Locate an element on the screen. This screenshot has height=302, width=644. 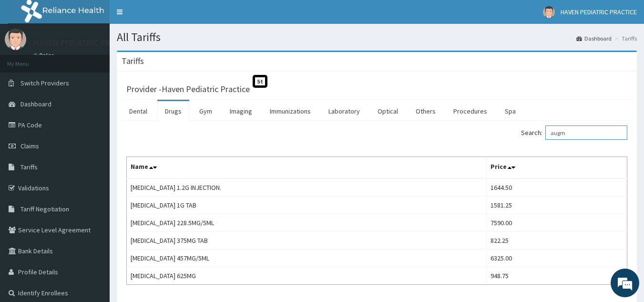
span: Switch Providers is located at coordinates (45, 83).